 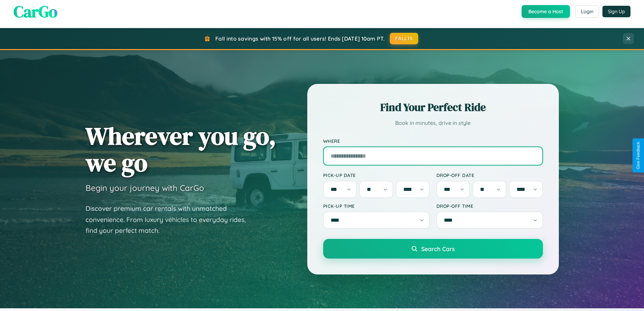 What do you see at coordinates (433, 249) in the screenshot?
I see `button: Search Cars` at bounding box center [433, 249].